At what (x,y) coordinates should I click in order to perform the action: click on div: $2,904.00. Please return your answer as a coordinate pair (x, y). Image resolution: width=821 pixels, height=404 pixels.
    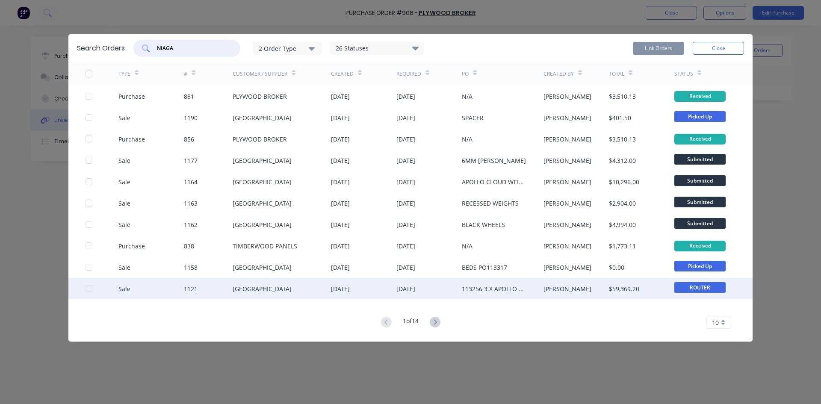
    Looking at the image, I should click on (623, 203).